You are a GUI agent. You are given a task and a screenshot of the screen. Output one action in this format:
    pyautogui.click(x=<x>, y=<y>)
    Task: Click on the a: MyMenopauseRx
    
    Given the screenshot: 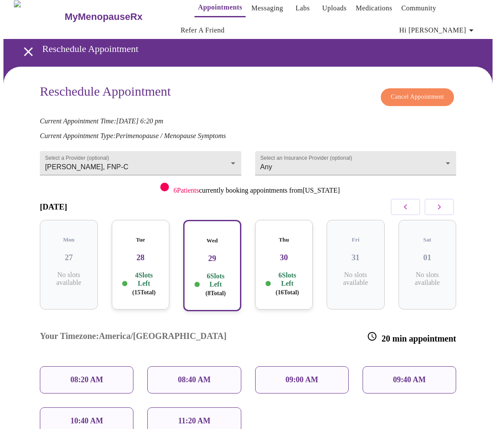 What is the action you would take?
    pyautogui.click(x=120, y=17)
    